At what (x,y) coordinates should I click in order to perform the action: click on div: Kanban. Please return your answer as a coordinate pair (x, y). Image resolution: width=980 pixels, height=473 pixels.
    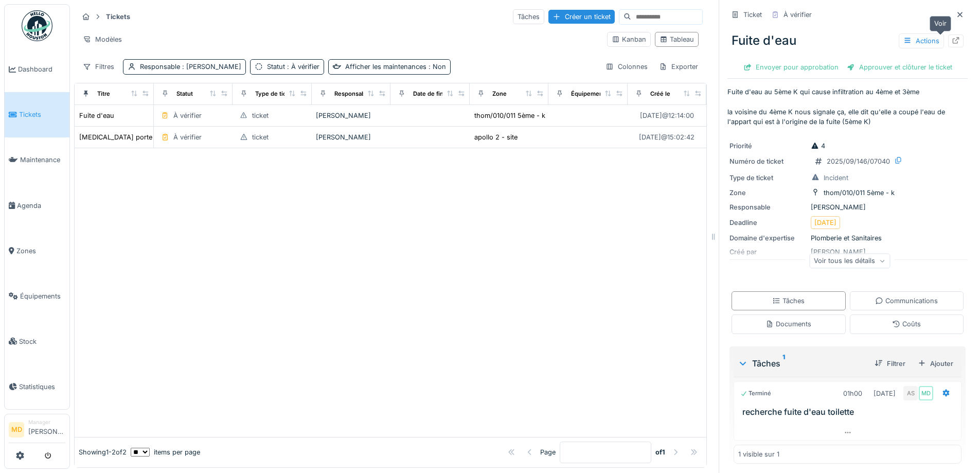
    Looking at the image, I should click on (629, 39).